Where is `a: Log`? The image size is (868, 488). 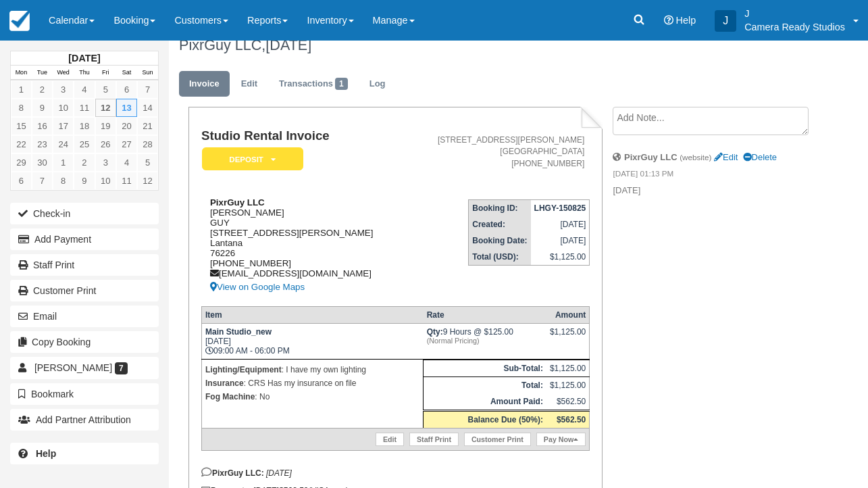
a: Log is located at coordinates (378, 84).